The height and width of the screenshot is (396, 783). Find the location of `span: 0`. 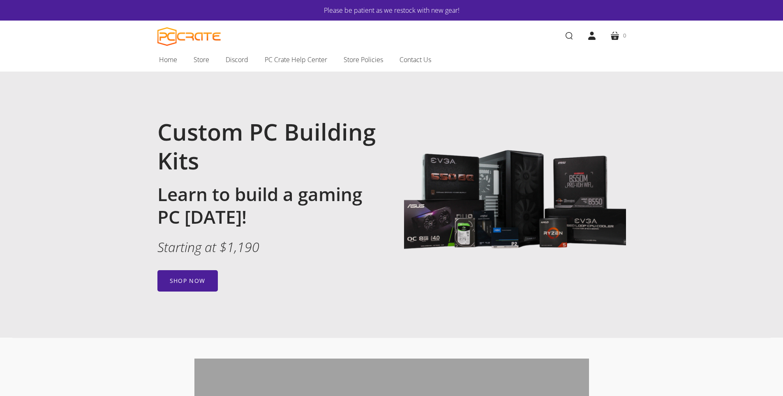

span: 0 is located at coordinates (625, 35).